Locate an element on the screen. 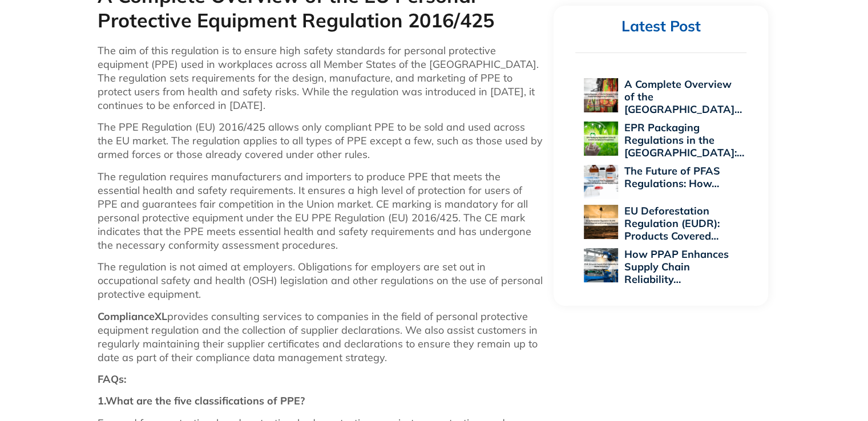 The image size is (868, 421). img: How PPAP Enhances Supply Chain Reliability Across Global Industries is located at coordinates (601, 265).